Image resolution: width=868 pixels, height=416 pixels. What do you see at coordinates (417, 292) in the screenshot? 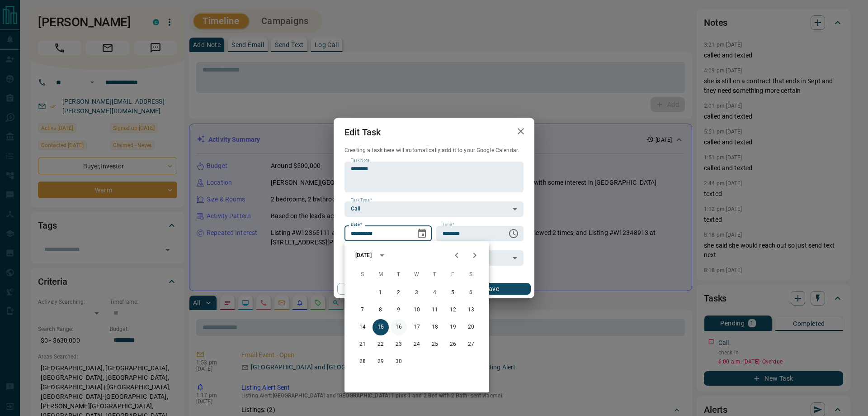
I see `button: 3` at bounding box center [417, 292].